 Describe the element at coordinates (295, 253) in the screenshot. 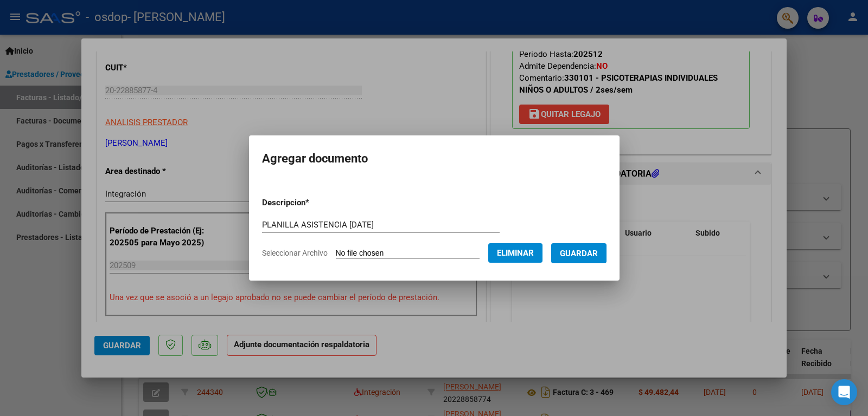

I see `span: Seleccionar Archivo` at that location.